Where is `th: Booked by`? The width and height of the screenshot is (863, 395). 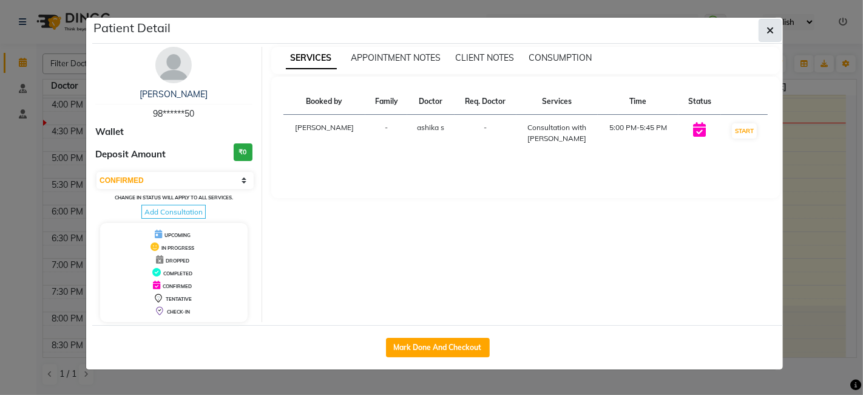
th: Booked by is located at coordinates (325, 101).